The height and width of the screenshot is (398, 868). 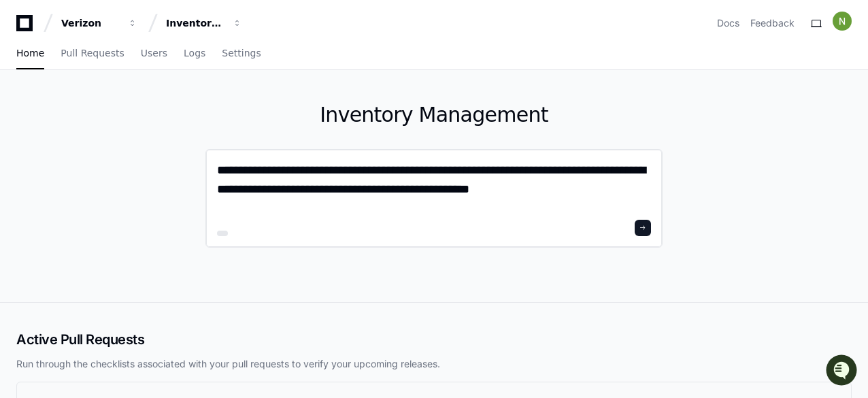 What do you see at coordinates (434, 115) in the screenshot?
I see `h1: Inventory Management` at bounding box center [434, 115].